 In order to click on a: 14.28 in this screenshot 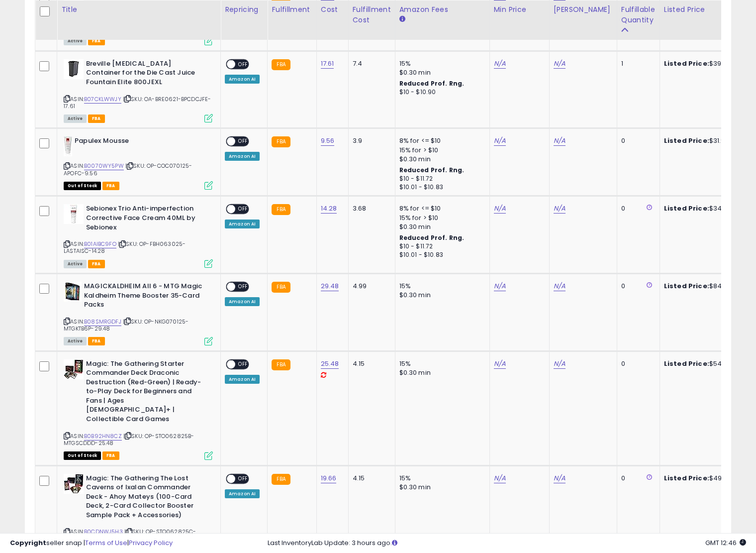, I will do `click(329, 208)`.